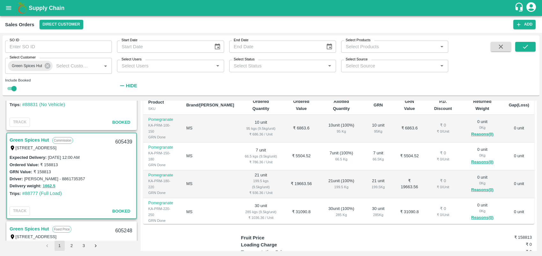 This screenshot has width=542, height=256. What do you see at coordinates (30, 66) in the screenshot?
I see `div: Green Spices Hut` at bounding box center [30, 66].